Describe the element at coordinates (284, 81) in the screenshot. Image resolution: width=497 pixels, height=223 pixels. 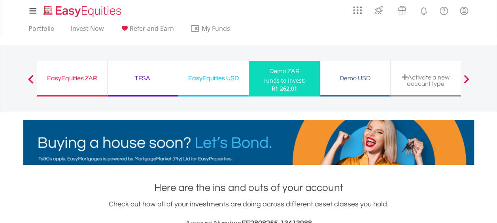
I see `div: Funds to invest:` at that location.